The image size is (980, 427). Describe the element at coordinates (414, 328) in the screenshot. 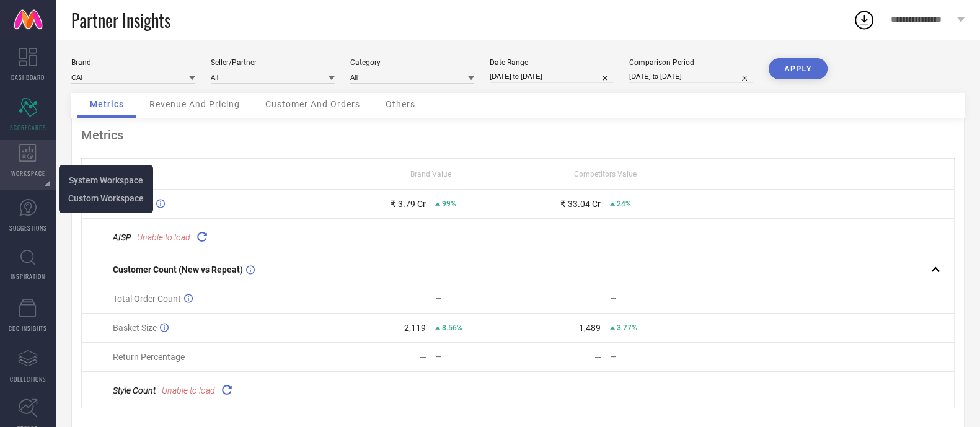

I see `div: 2,119` at that location.